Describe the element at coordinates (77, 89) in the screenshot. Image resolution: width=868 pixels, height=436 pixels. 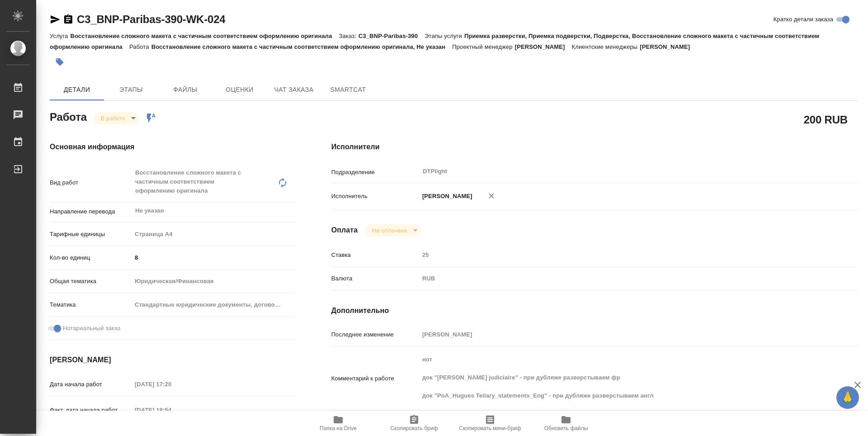
I see `span: Детали` at that location.